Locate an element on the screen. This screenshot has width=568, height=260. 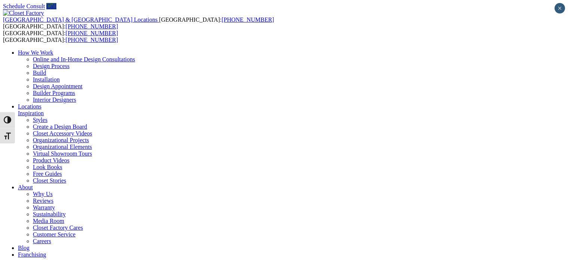
a: About is located at coordinates (25, 187).